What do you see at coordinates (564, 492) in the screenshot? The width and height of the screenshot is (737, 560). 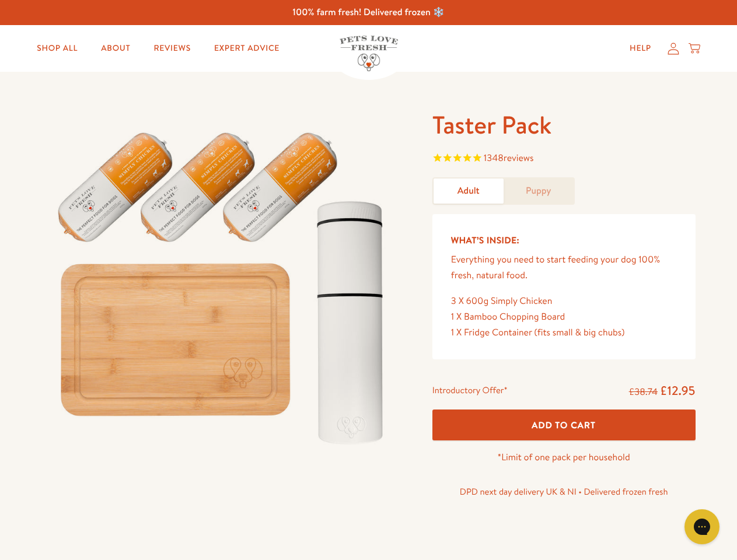 I see `p: DPD next day delivery UK & NI • Delivered frozen fresh` at bounding box center [564, 492].